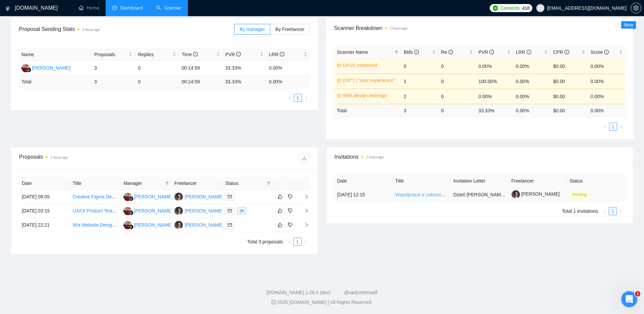 This screenshot has height=314, width=644. Describe the element at coordinates (289, 242) in the screenshot. I see `button: left` at that location.